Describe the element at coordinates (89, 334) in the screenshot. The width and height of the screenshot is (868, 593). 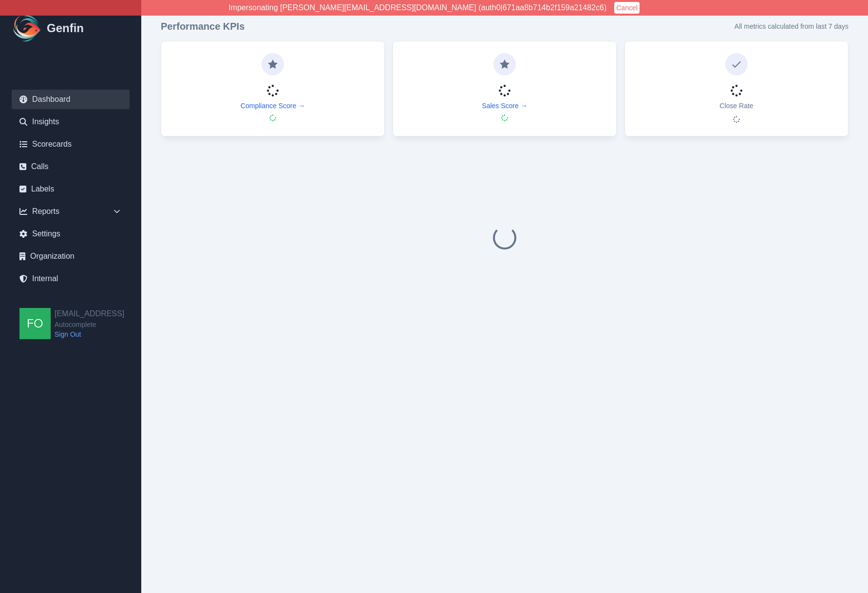
I see `a: Sign Out` at that location.